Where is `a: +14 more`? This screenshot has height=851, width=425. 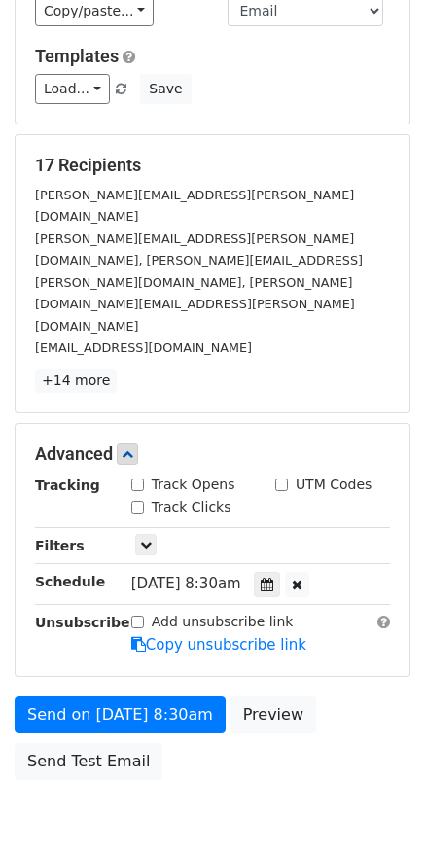
a: +14 more is located at coordinates (76, 380).